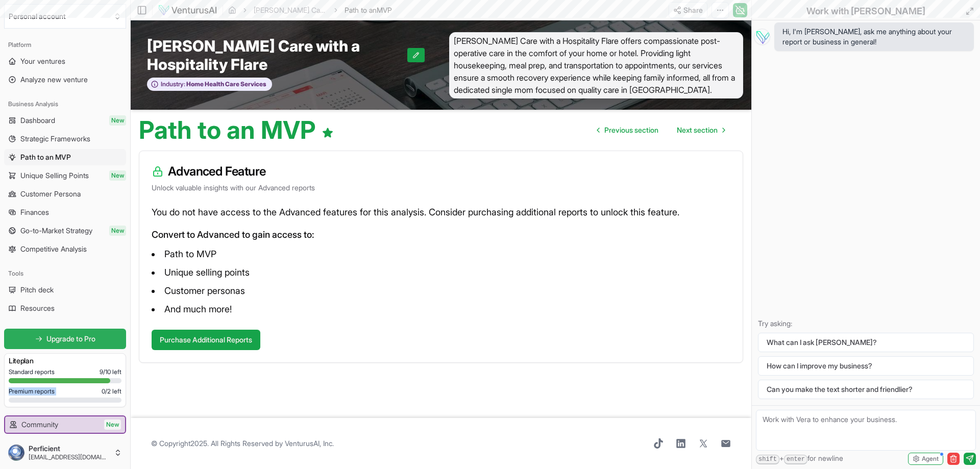  Describe the element at coordinates (65, 176) in the screenshot. I see `a: Unique Selling PointsNew` at that location.